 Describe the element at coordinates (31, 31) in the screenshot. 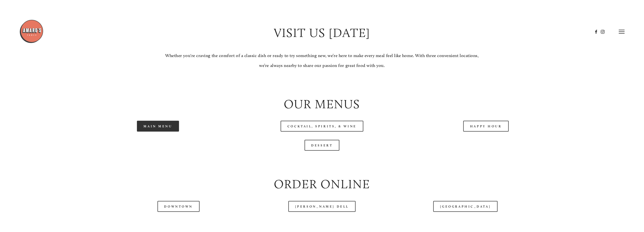

I see `img: Amaro's Table` at that location.